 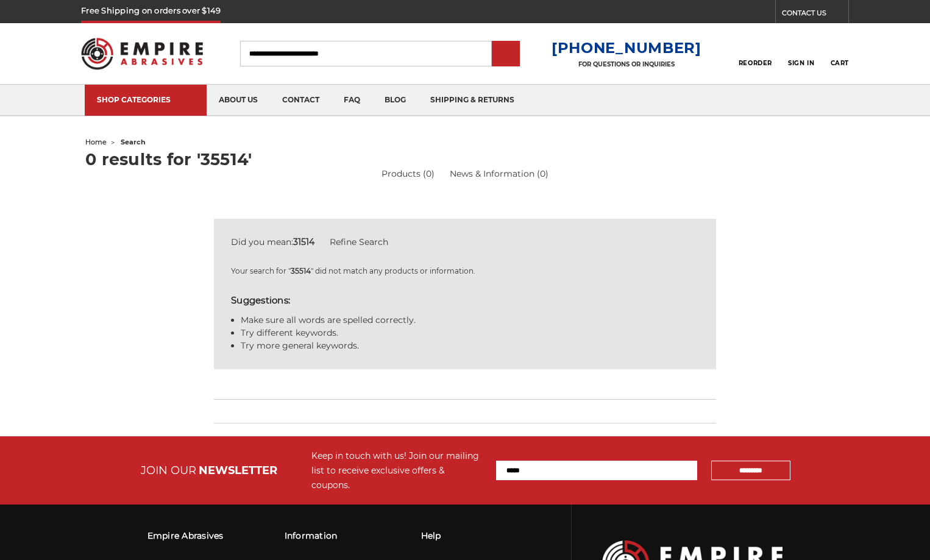 What do you see at coordinates (755, 53) in the screenshot?
I see `a: Reorder` at bounding box center [755, 53].